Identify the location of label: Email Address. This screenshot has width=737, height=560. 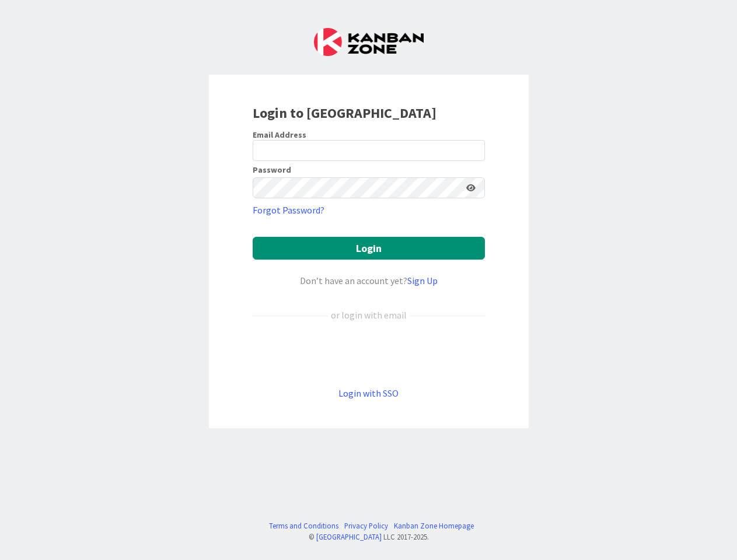
(279, 135).